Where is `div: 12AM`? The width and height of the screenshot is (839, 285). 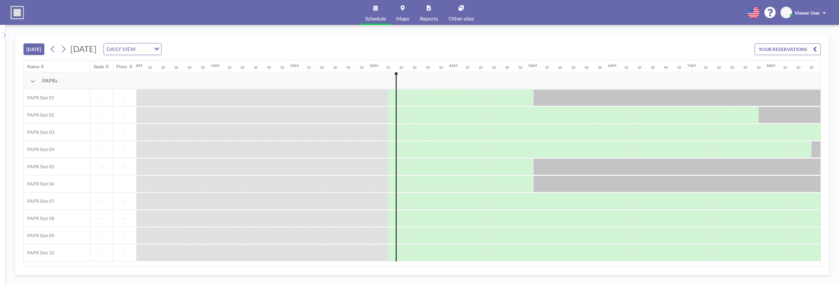
div: 12AM is located at coordinates (137, 65).